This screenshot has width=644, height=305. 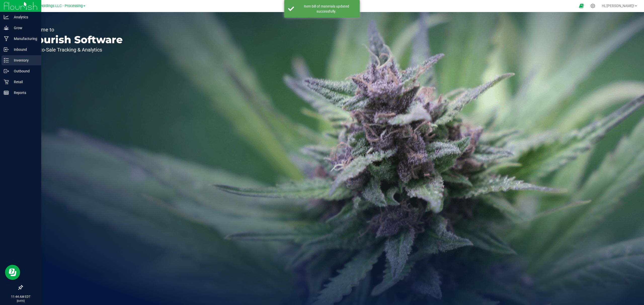 I want to click on p: 11:44 AM EDT, so click(x=21, y=297).